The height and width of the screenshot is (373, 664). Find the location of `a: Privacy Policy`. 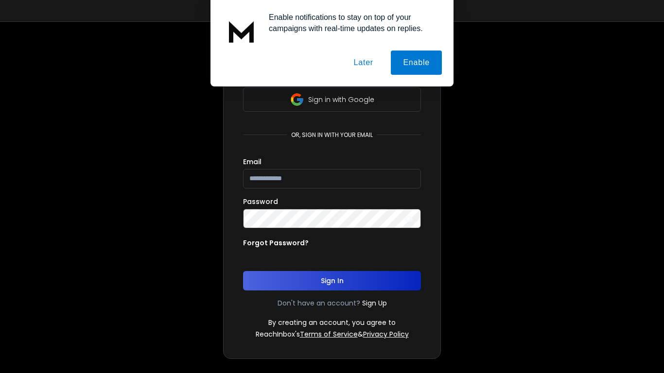

a: Privacy Policy is located at coordinates (386, 334).